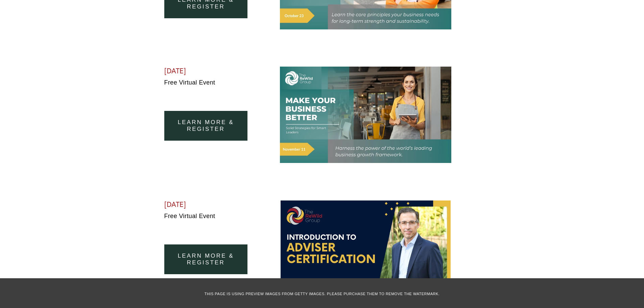  I want to click on span: This page is using preview images from Getty Images. Please purchase them to remove the watermark., so click(322, 294).